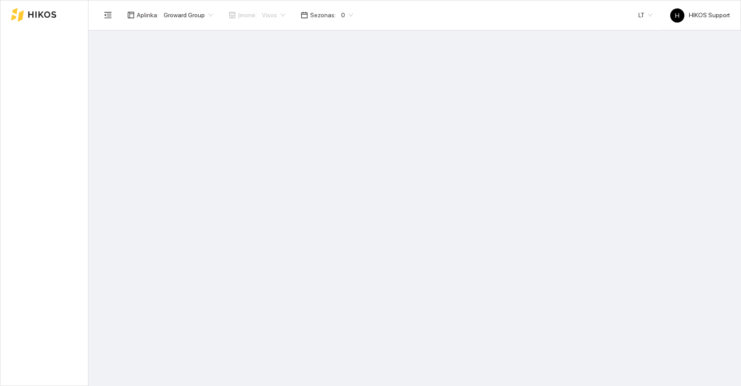 This screenshot has width=741, height=386. I want to click on span: calendar, so click(304, 15).